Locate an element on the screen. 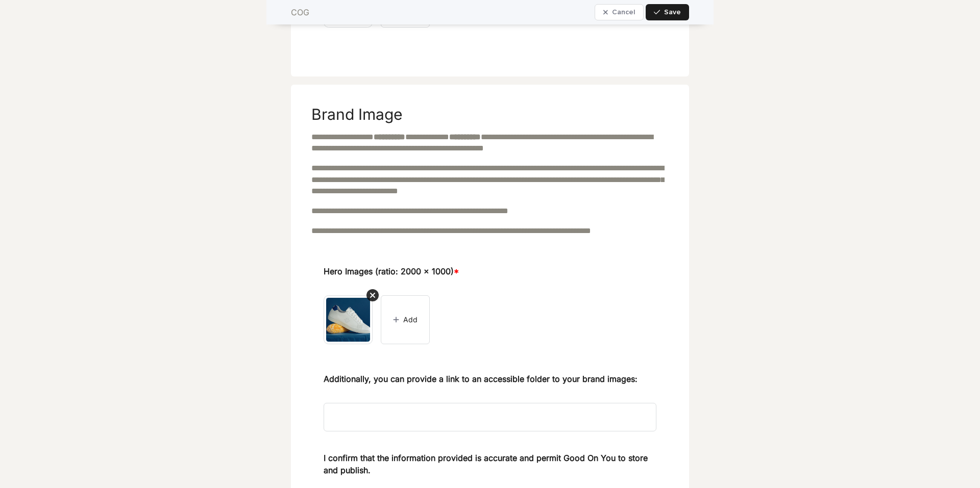  button: Add is located at coordinates (405, 320).